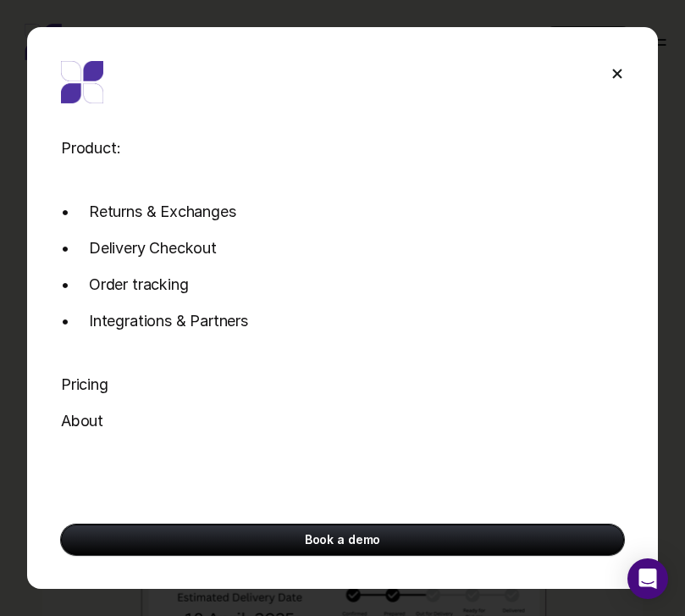 The image size is (685, 616). I want to click on p: About, so click(83, 420).